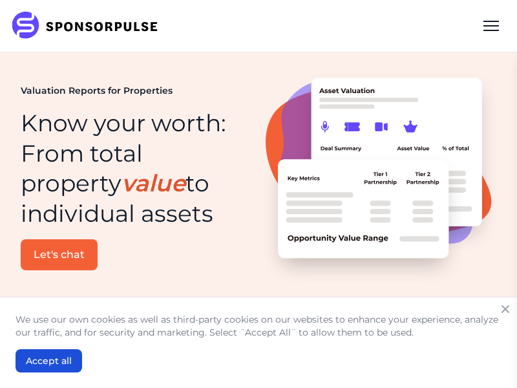 The image size is (517, 388). What do you see at coordinates (137, 168) in the screenshot?
I see `h1: Know your worth: From total property to individual assets` at bounding box center [137, 168].